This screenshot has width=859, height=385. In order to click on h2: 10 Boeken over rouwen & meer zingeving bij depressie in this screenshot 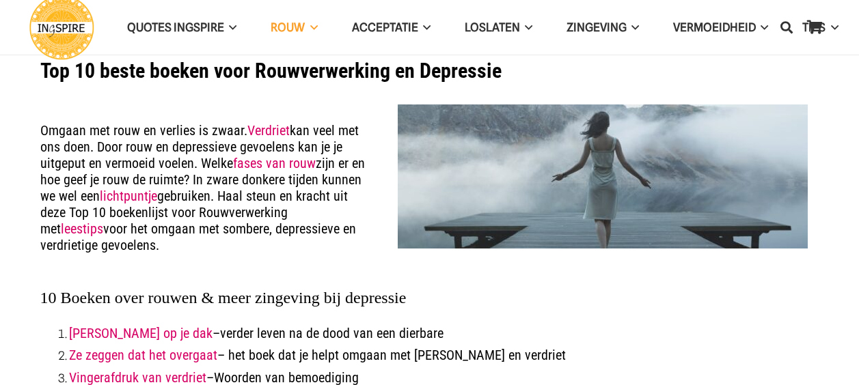, I will do `click(424, 289)`.